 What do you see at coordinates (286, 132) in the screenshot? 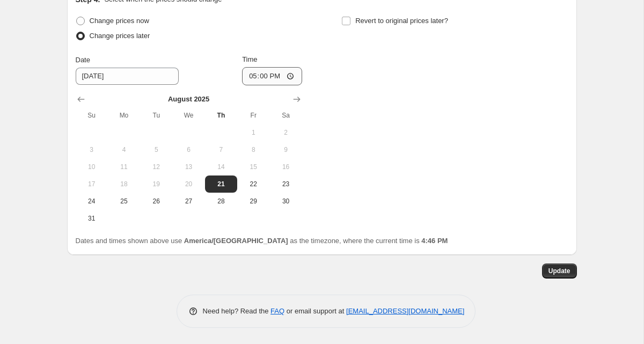
I see `button: Saturday August 2 2025` at bounding box center [286, 132].